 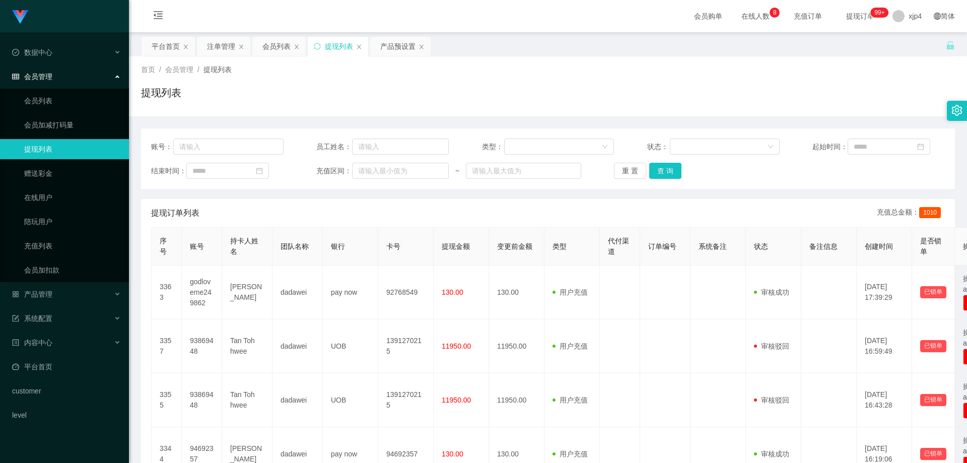 I want to click on span: 11950.00, so click(x=456, y=400).